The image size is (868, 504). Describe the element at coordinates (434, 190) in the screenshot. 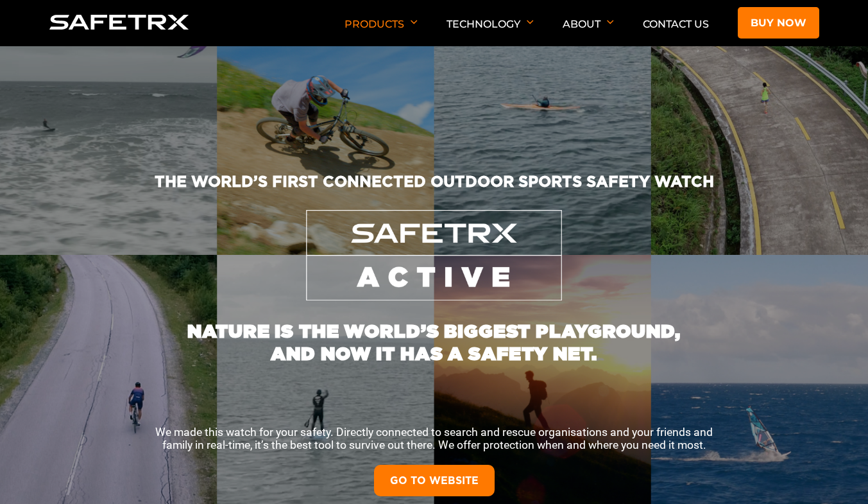

I see `h2: THE WORLD’S FIRST CONNECTED OUTDOOR SPORTS SAFETY WATCH` at that location.